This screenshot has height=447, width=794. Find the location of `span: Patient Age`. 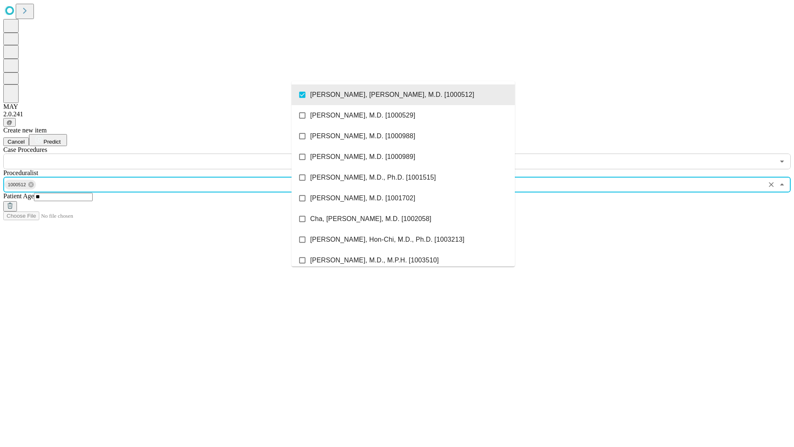

span: Patient Age is located at coordinates (19, 196).